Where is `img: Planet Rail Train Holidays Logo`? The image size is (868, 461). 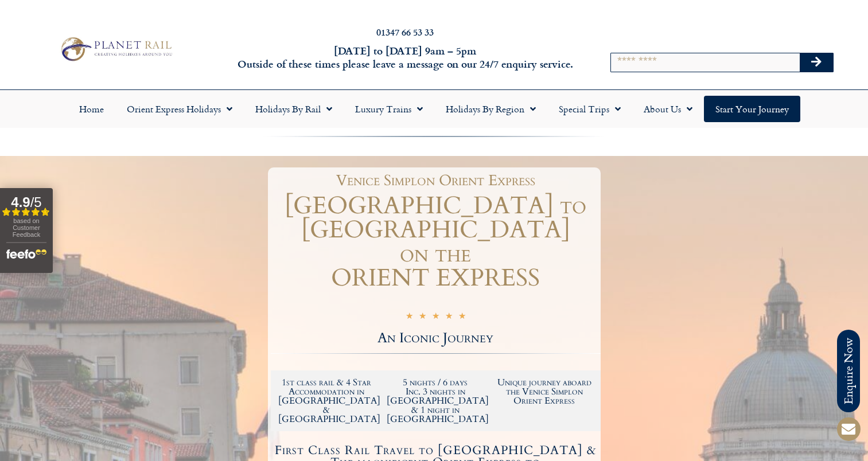
img: Planet Rail Train Holidays Logo is located at coordinates (115, 49).